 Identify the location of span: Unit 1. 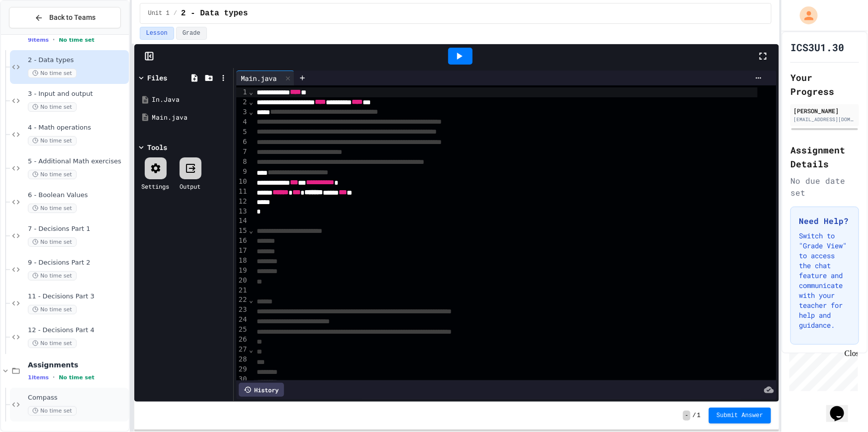
(159, 13).